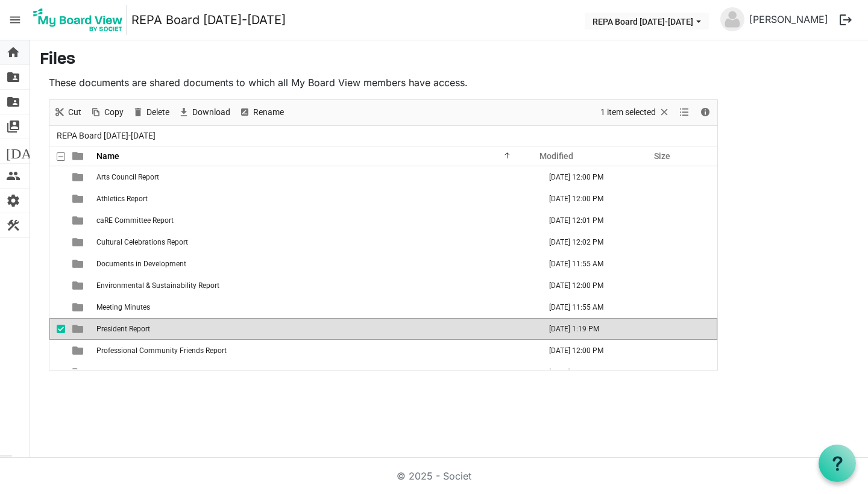 The image size is (868, 494). What do you see at coordinates (135, 221) in the screenshot?
I see `span: caRE Committee Report` at bounding box center [135, 221].